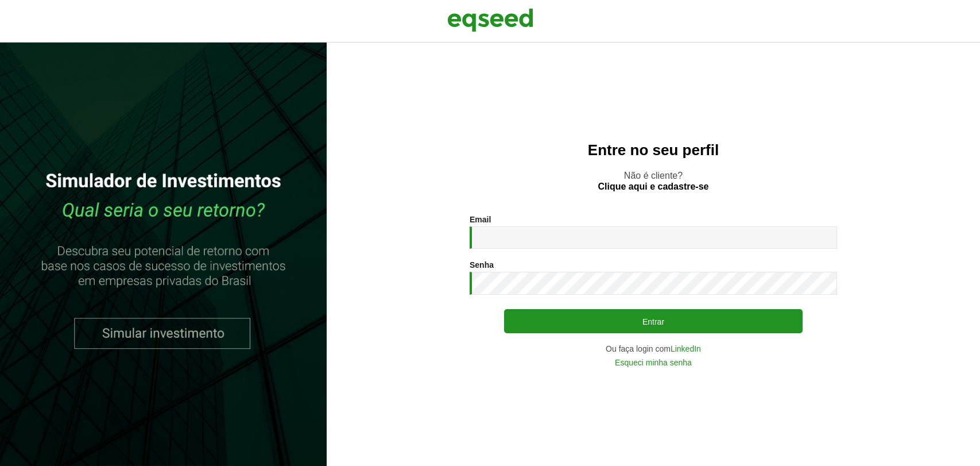  Describe the element at coordinates (480, 219) in the screenshot. I see `label: Email` at that location.